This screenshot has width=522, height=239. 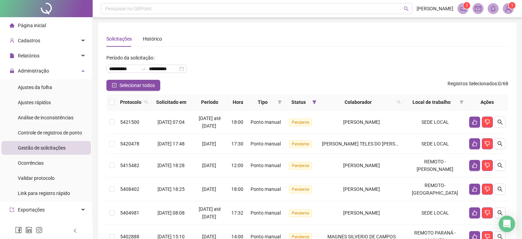 I want to click on th: Solicitado em, so click(x=171, y=102).